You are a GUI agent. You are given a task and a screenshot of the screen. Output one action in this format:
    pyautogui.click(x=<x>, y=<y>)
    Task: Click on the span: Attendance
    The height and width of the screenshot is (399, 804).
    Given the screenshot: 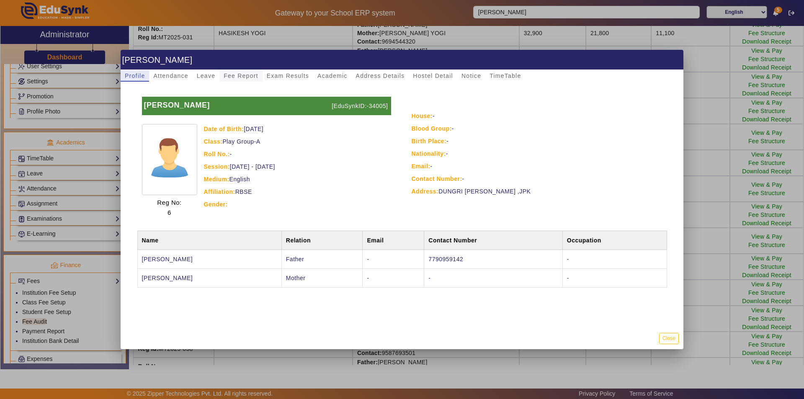 What is the action you would take?
    pyautogui.click(x=171, y=76)
    